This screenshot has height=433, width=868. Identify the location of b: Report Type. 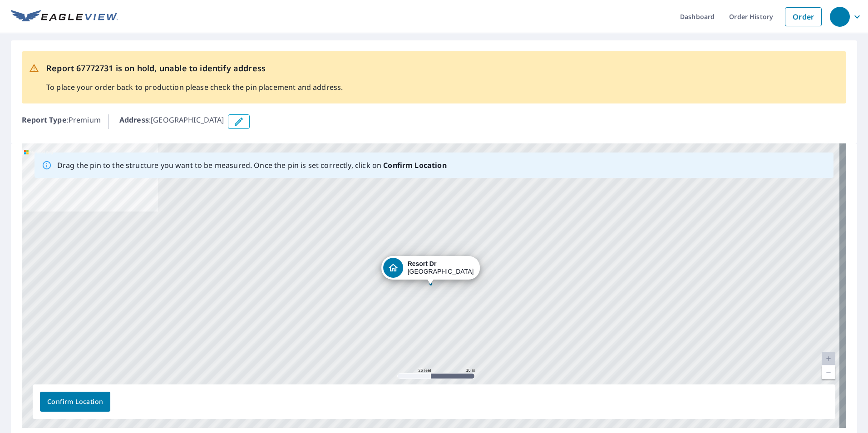
(44, 120).